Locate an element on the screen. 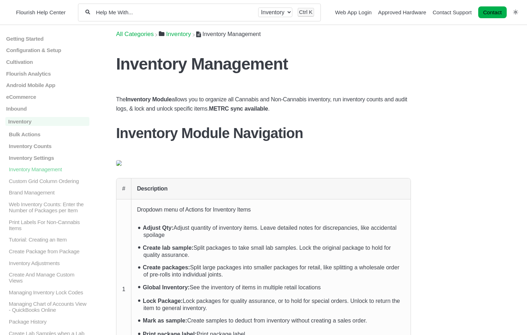 This screenshot has width=527, height=335. span: All Categories is located at coordinates (135, 34).